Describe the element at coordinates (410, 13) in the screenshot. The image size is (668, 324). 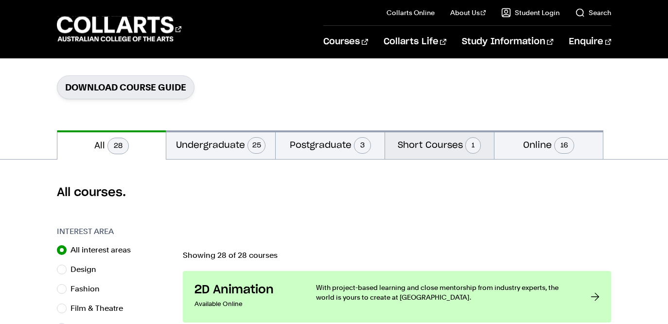
I see `a: Collarts Online` at that location.